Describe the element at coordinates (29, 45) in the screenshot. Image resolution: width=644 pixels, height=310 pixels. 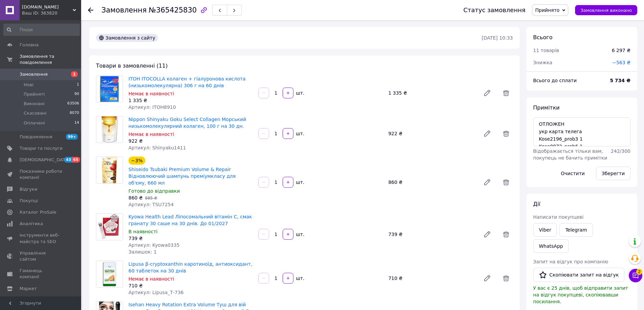
I see `span: Головна` at that location.